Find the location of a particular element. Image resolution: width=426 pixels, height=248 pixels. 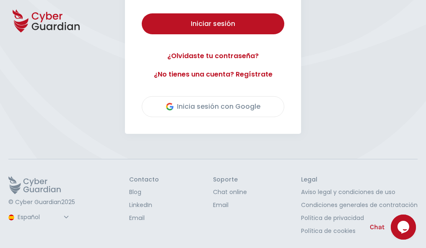

a: Política de privacidad is located at coordinates (359, 218).